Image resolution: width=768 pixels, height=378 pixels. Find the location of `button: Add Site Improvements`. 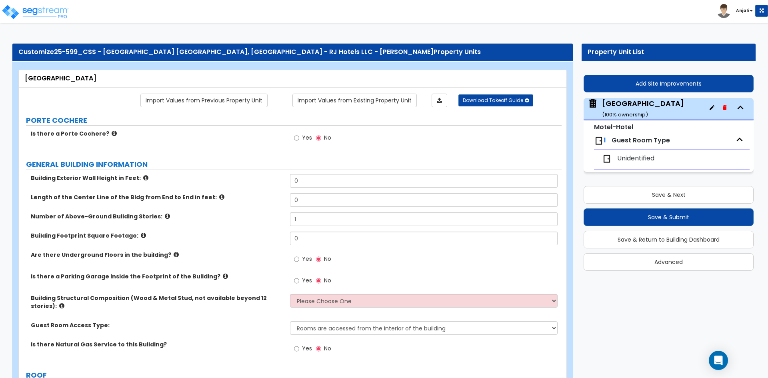

button: Add Site Improvements is located at coordinates (668, 84).